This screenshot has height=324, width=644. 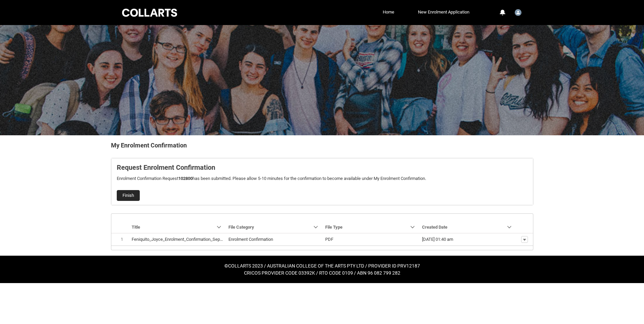 What do you see at coordinates (329, 239) in the screenshot?
I see `lightning-base-formatted-text: PDF` at bounding box center [329, 239].